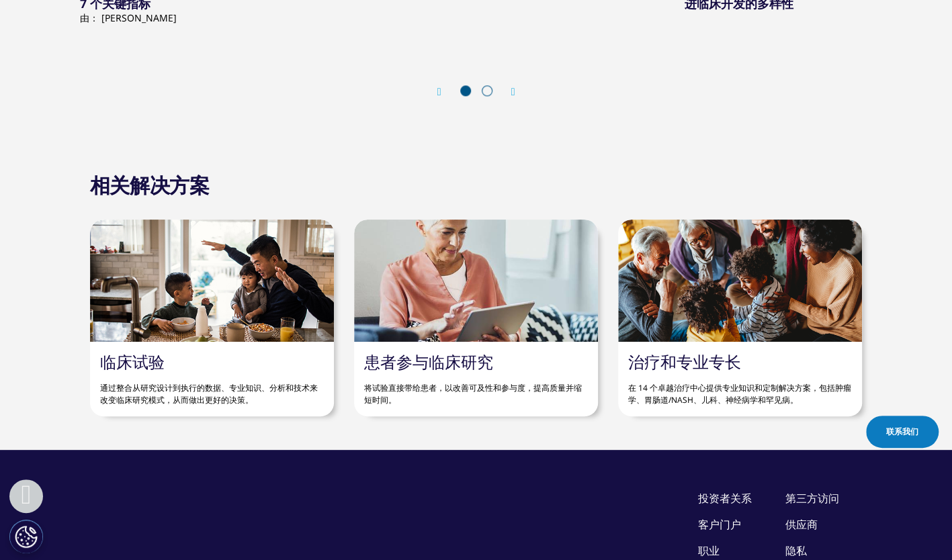  Describe the element at coordinates (740, 389) in the screenshot. I see `p: 在 14 个卓越治疗中心提供专业知识和定制解决方案，包括肿瘤学、胃肠道/NASH、儿科、神经病学和罕见病。` at that location.